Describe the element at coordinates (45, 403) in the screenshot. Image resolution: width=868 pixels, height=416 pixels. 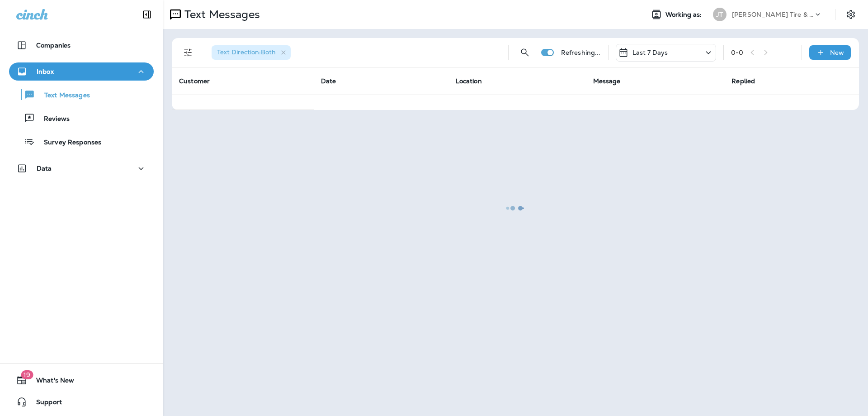
I see `span: Support` at that location.